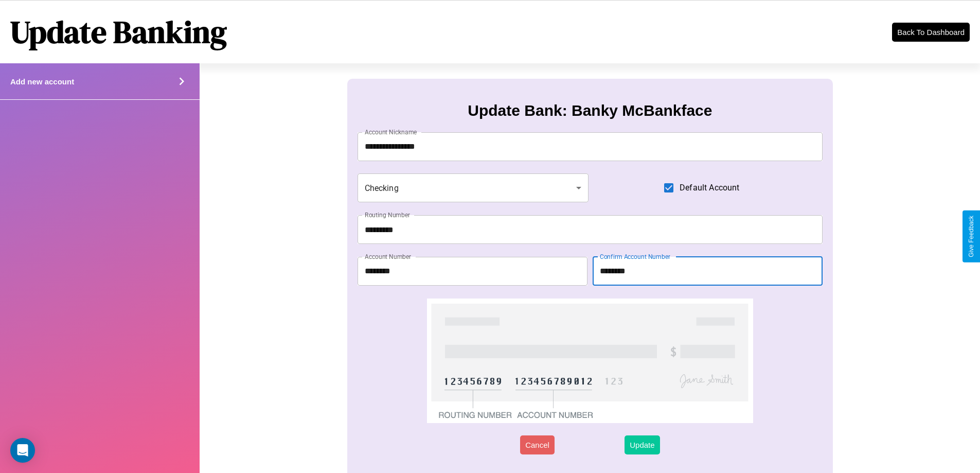  I want to click on div: Give Feedback, so click(971, 236).